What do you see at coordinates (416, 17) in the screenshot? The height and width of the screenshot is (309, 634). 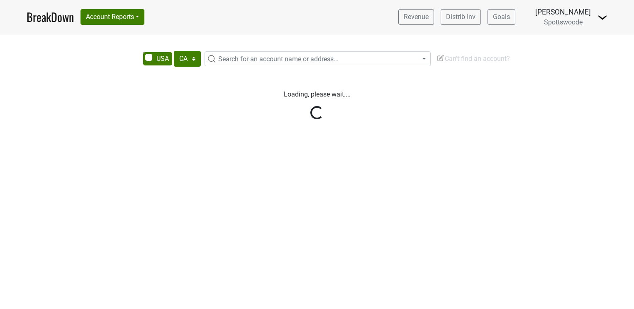 I see `a: Revenue` at bounding box center [416, 17].